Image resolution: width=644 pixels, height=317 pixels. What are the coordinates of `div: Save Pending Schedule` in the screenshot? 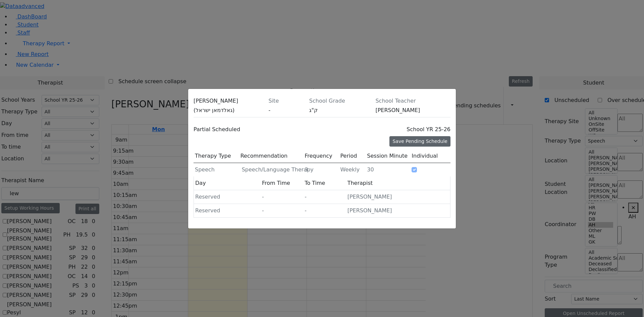 It's located at (420, 141).